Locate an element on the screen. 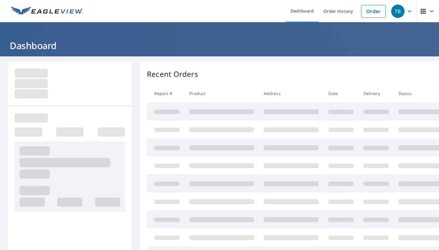 The width and height of the screenshot is (439, 250). th: Address is located at coordinates (291, 93).